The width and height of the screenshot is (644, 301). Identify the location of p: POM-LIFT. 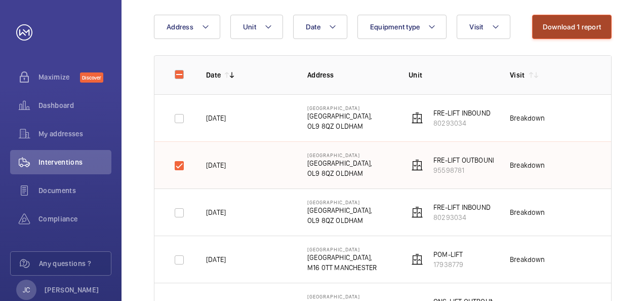
(448, 255).